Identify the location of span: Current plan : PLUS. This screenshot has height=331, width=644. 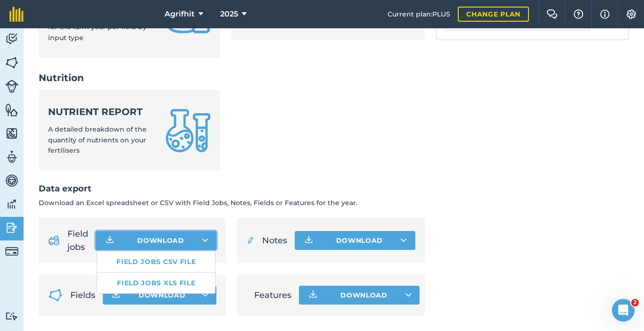
(419, 14).